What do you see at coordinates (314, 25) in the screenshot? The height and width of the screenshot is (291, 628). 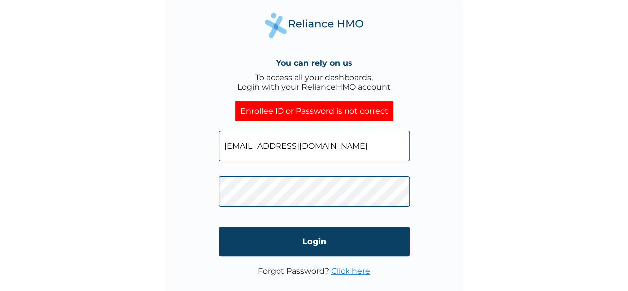 I see `img: Reliance Health's Logo` at bounding box center [314, 25].